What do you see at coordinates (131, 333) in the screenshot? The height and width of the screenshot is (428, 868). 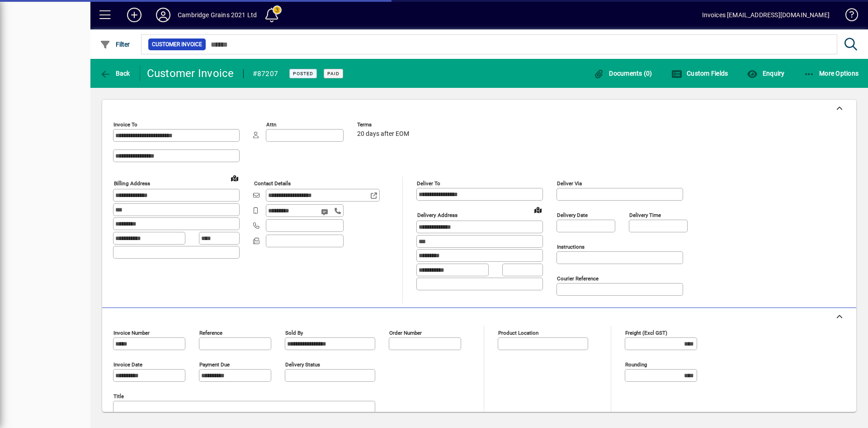 I see `mat-label: Invoice number` at bounding box center [131, 333].